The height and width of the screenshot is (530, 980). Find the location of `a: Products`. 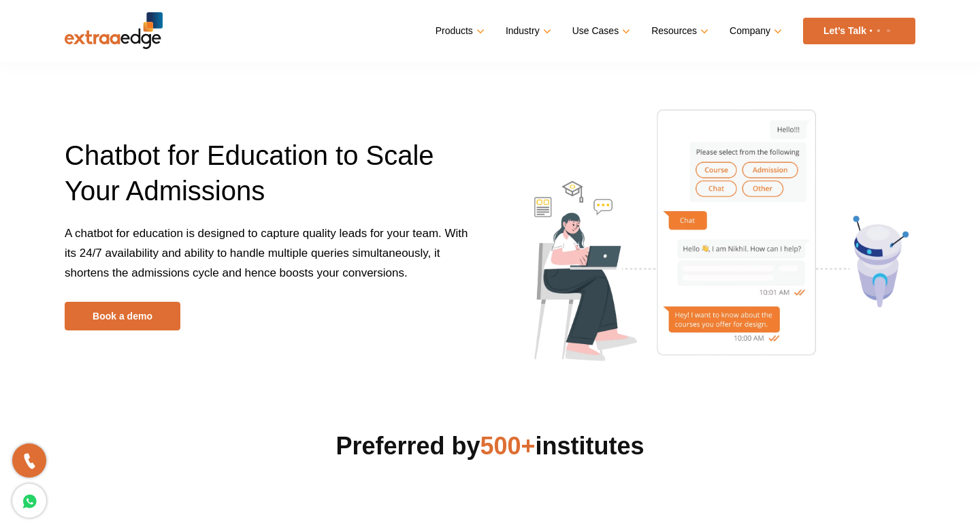

a: Products is located at coordinates (459, 30).